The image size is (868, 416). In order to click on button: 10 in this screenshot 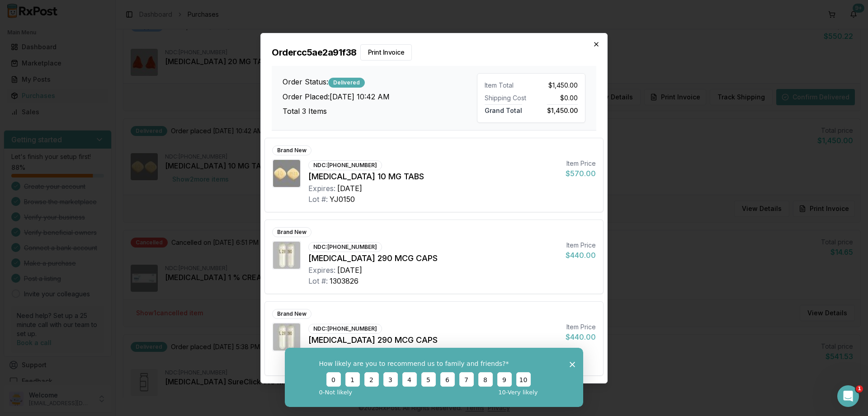, I will do `click(239, 31)`.